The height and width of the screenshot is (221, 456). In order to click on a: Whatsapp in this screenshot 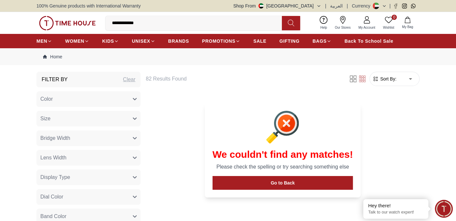, I will do `click(413, 6)`.